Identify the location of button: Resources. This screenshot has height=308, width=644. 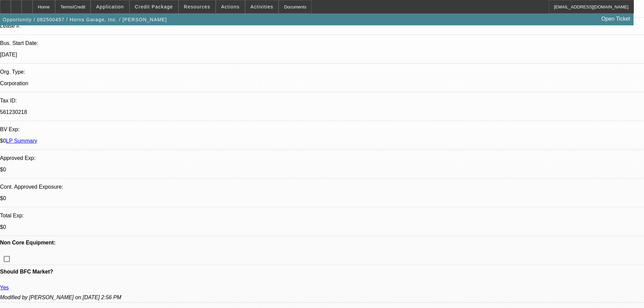
(197, 7).